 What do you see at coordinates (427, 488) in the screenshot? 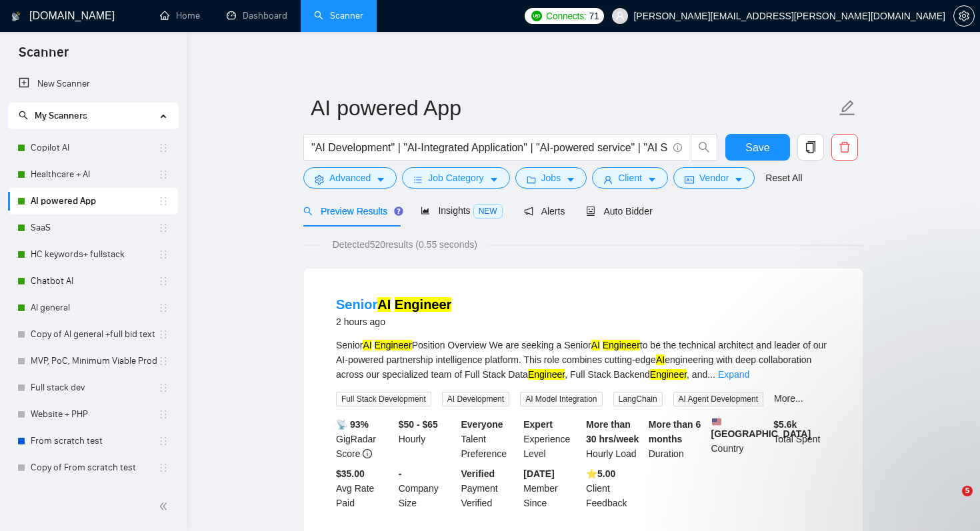
I see `div: Company Size` at bounding box center [427, 488].